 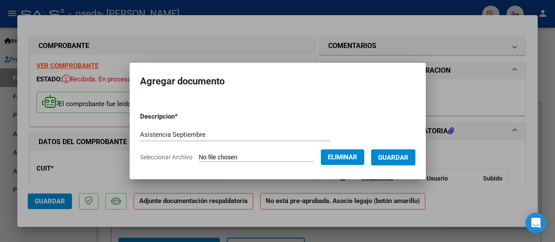 What do you see at coordinates (277, 81) in the screenshot?
I see `h2: Agregar documento` at bounding box center [277, 81].